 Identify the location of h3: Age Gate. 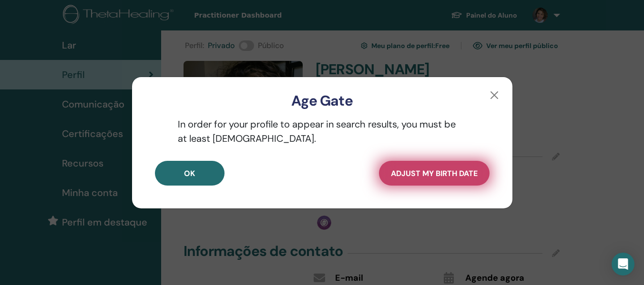
(322, 101).